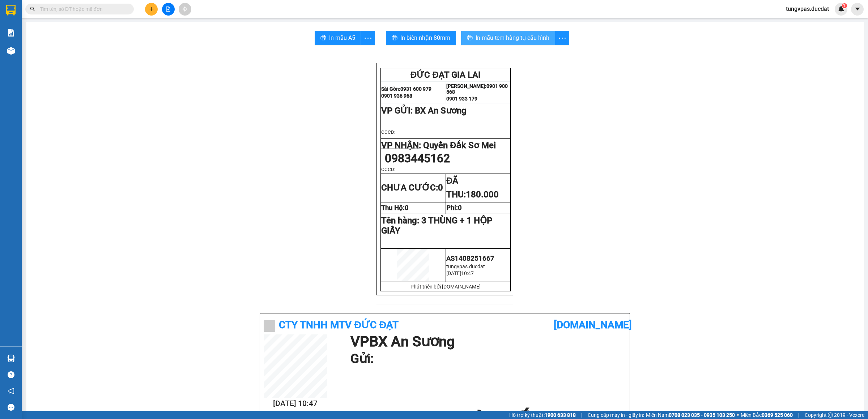 The width and height of the screenshot is (868, 419). Describe the element at coordinates (616, 415) in the screenshot. I see `span: Cung cấp máy in - giấy in:` at that location.